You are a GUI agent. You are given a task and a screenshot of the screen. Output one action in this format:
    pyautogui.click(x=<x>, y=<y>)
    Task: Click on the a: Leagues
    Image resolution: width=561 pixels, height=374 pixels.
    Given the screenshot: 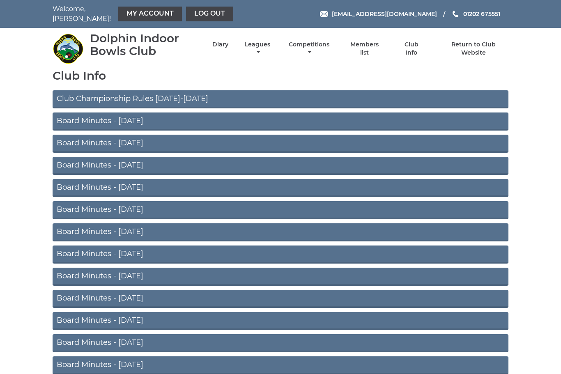 What is the action you would take?
    pyautogui.click(x=258, y=48)
    